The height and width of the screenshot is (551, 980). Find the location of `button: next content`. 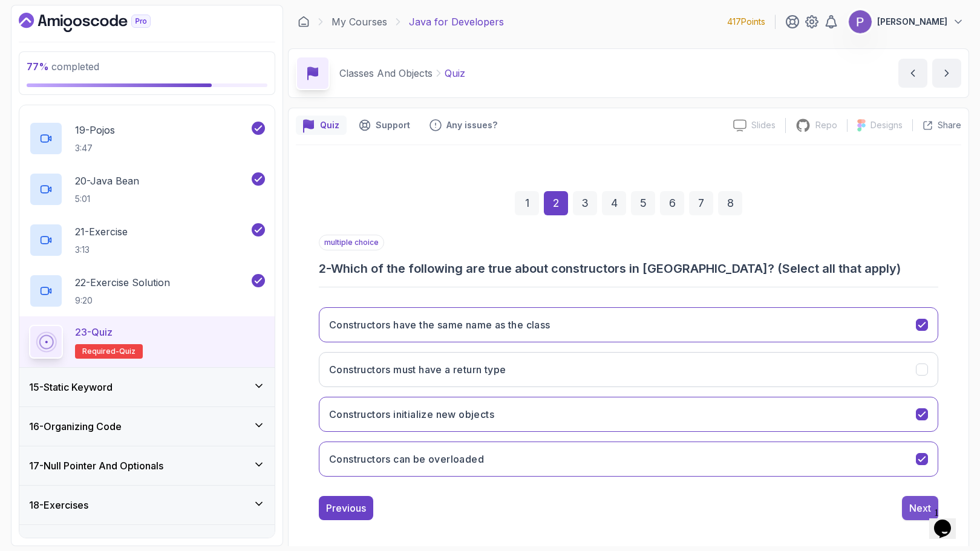

button: next content is located at coordinates (947, 73).